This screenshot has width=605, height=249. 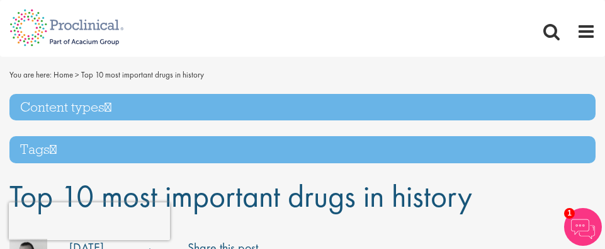 I want to click on span: 1, so click(x=569, y=213).